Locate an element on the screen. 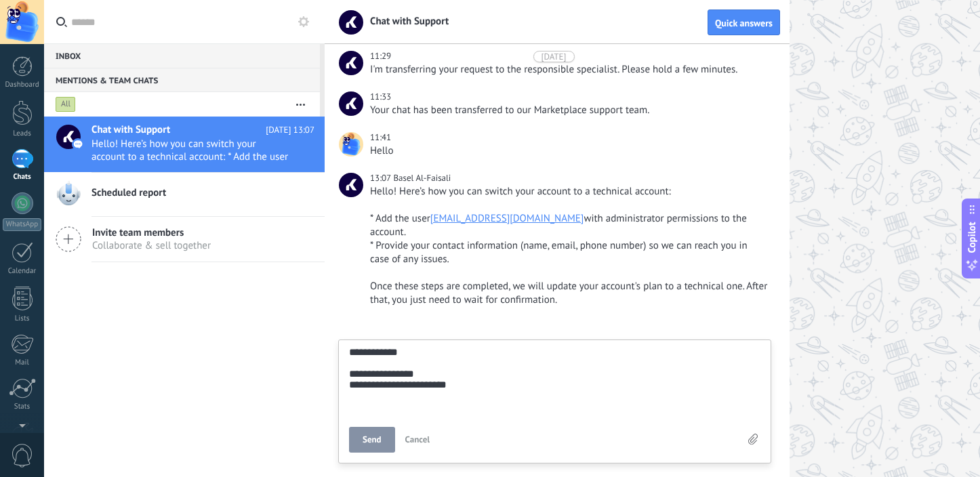 The height and width of the screenshot is (477, 980). div: Stats is located at coordinates (23, 406).